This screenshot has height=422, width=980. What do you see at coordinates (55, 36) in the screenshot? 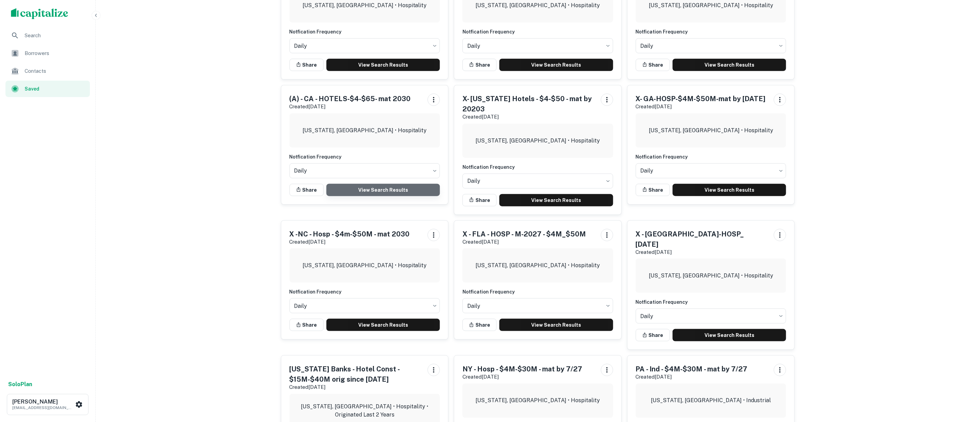
I see `span: Search` at bounding box center [55, 36].